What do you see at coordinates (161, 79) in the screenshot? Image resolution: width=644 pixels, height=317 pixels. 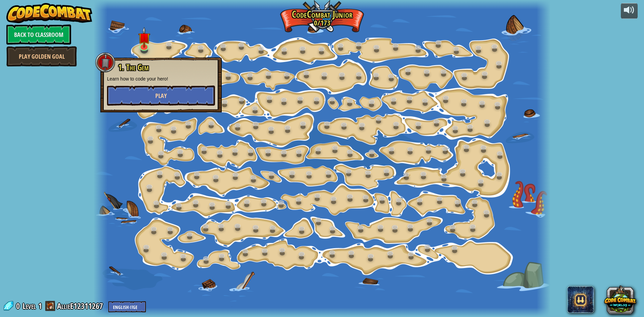 I see `p: Learn how to code your hero!` at bounding box center [161, 79].